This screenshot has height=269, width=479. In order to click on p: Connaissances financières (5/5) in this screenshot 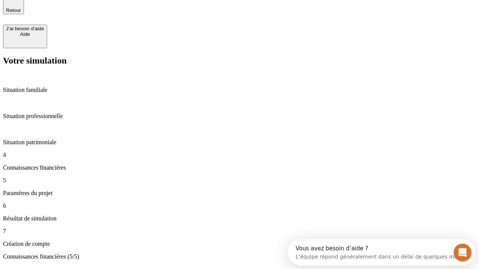, I will do `click(239, 257)`.